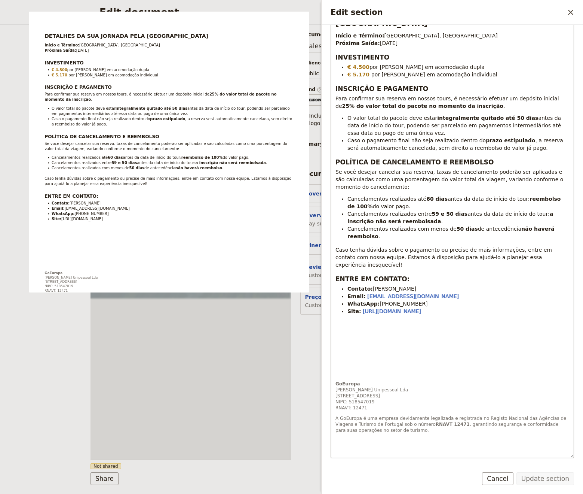 The width and height of the screenshot is (583, 494). What do you see at coordinates (364, 303) in the screenshot?
I see `strong: WhatsApp:` at bounding box center [364, 303].